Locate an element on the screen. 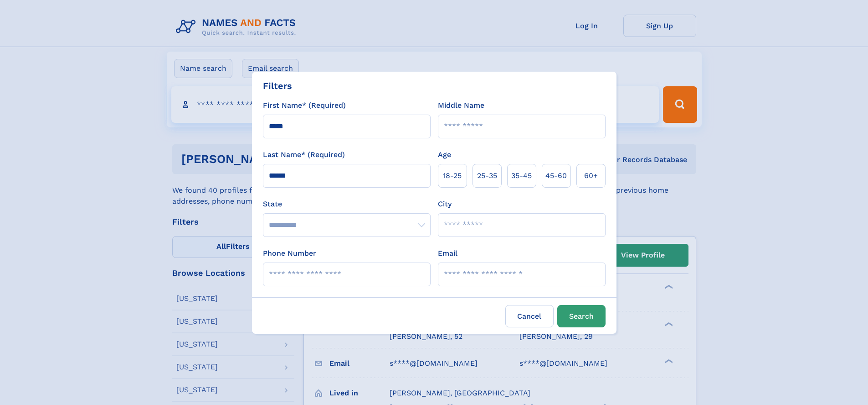 This screenshot has height=405, width=868. label: First Name* (Required) is located at coordinates (305, 105).